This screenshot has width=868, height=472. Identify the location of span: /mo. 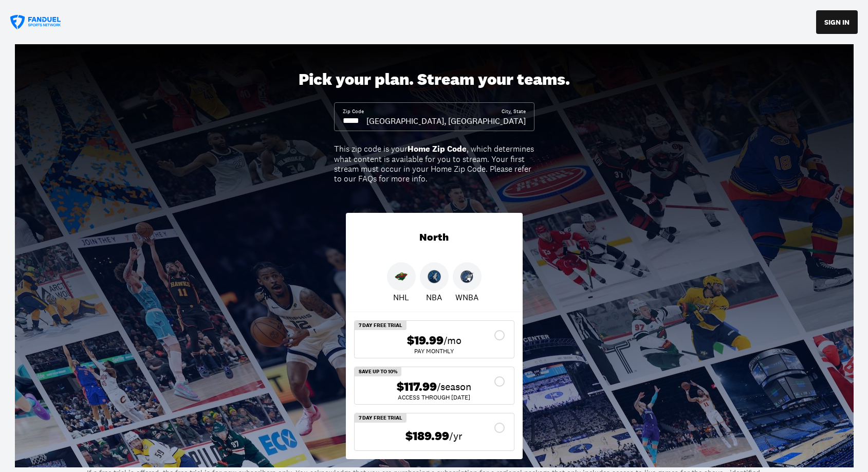
(452, 340).